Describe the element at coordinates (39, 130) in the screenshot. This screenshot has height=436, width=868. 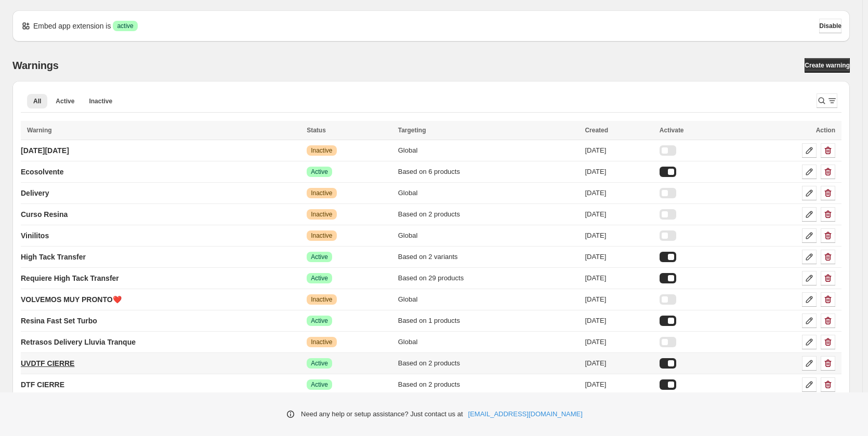
I see `span: Warning` at that location.